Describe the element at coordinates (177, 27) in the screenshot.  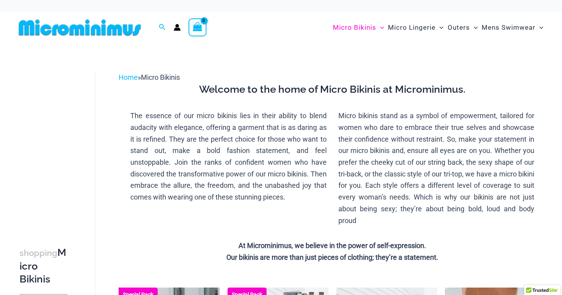
I see `a: Account icon link` at that location.